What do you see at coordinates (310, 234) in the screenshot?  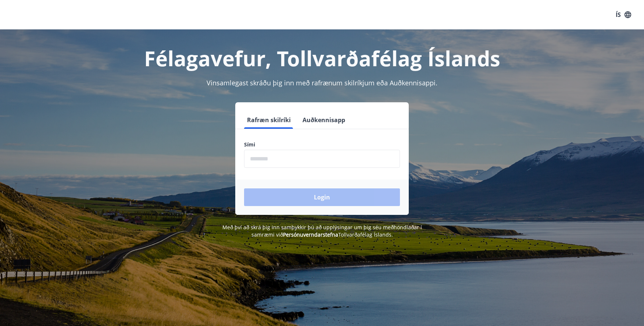 I see `a: Persónuverndarstefna` at bounding box center [310, 234].